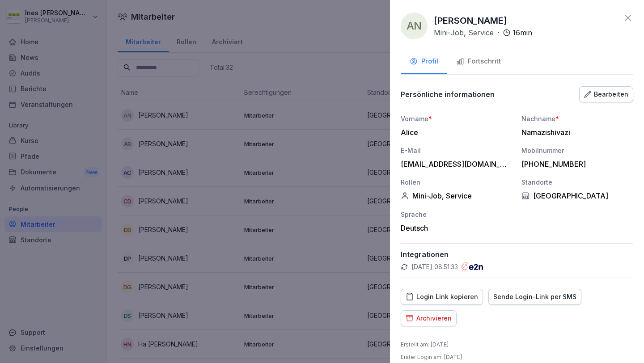  Describe the element at coordinates (516, 254) in the screenshot. I see `p: Integrationen` at that location.